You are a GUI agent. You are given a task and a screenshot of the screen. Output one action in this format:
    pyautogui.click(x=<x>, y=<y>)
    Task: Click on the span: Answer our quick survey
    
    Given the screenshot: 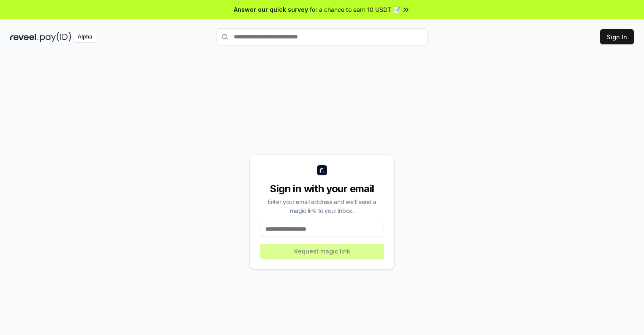 What is the action you would take?
    pyautogui.click(x=271, y=10)
    